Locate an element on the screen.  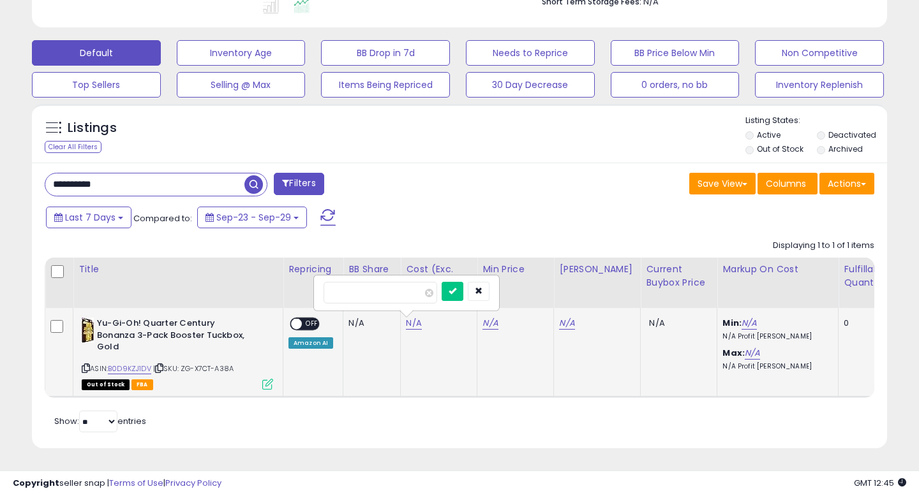
h5: Listings is located at coordinates (92, 128).